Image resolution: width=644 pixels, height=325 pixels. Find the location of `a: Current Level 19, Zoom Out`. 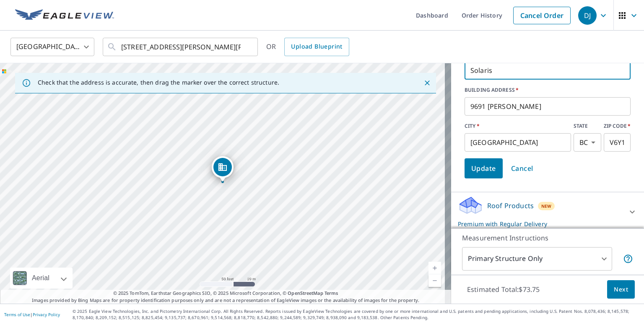

a: Current Level 19, Zoom Out is located at coordinates (435, 281).